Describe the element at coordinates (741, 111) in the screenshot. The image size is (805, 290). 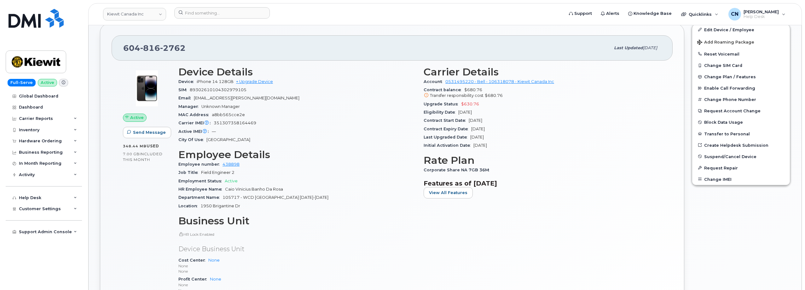
I see `button: Request Account Change` at that location.